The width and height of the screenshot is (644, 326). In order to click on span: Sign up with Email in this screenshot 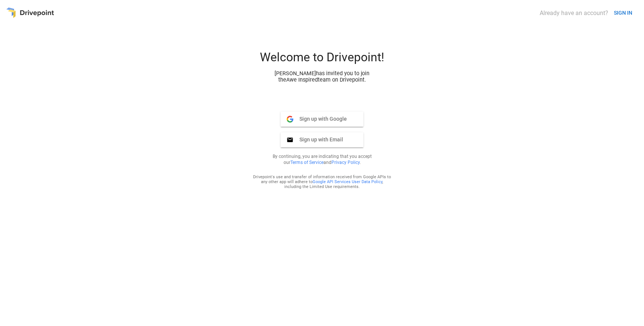, I will do `click(318, 140)`.